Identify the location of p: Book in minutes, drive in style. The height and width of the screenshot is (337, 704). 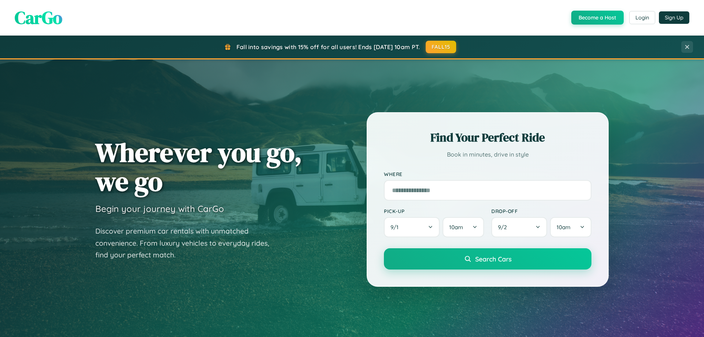
(488, 154).